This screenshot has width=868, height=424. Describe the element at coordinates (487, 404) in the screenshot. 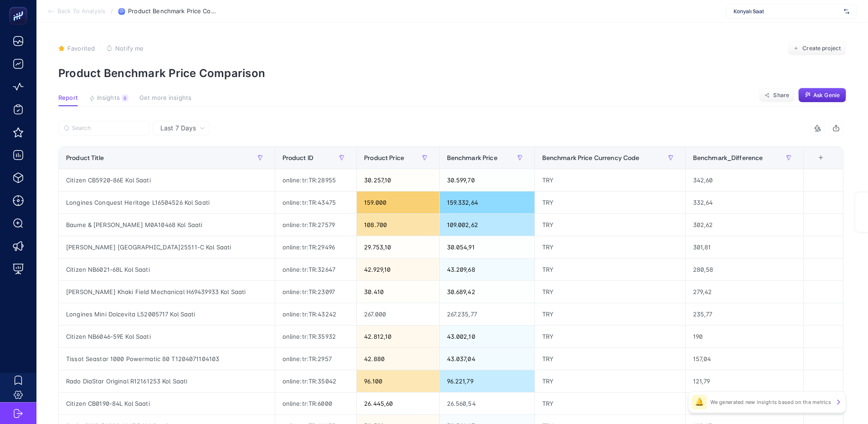

I see `div: 26.560,54` at that location.